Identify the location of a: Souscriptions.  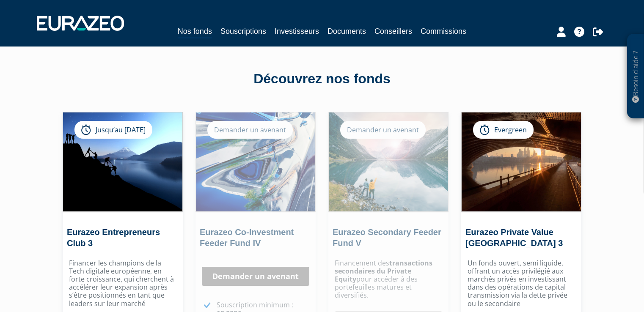
(244, 31).